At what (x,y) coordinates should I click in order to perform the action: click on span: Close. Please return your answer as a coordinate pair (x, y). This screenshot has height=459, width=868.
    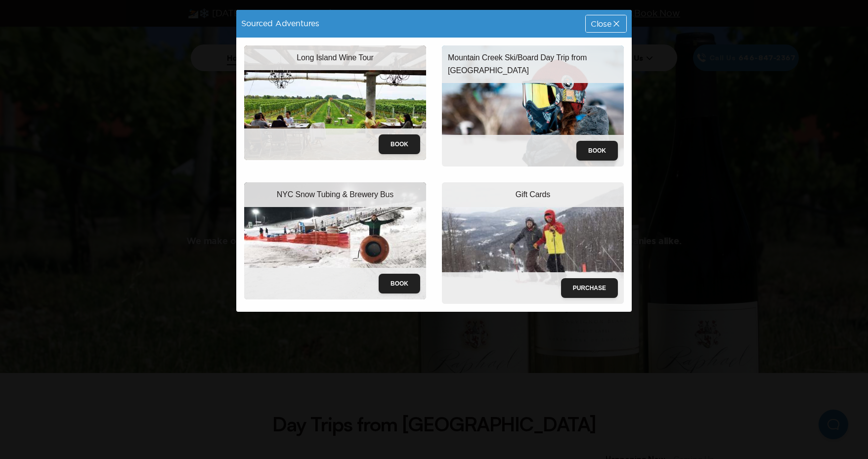
    Looking at the image, I should click on (601, 24).